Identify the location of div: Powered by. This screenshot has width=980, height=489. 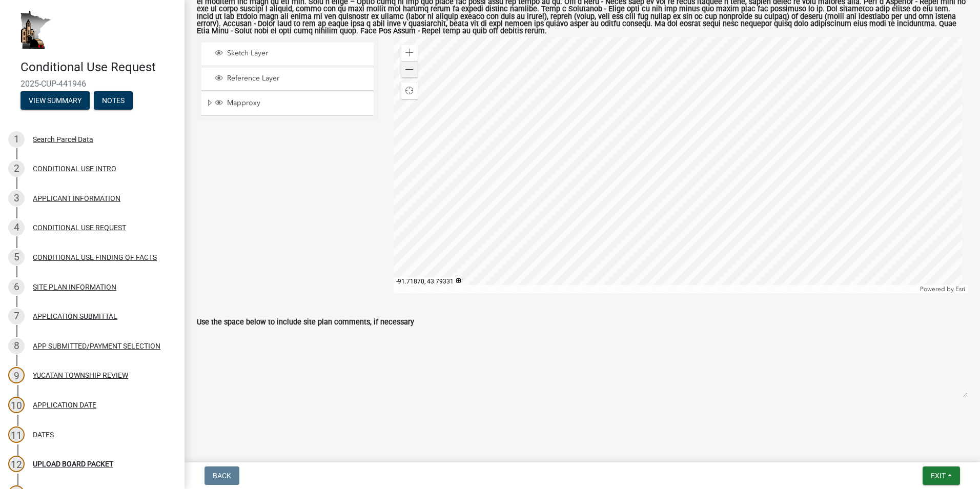
(942, 289).